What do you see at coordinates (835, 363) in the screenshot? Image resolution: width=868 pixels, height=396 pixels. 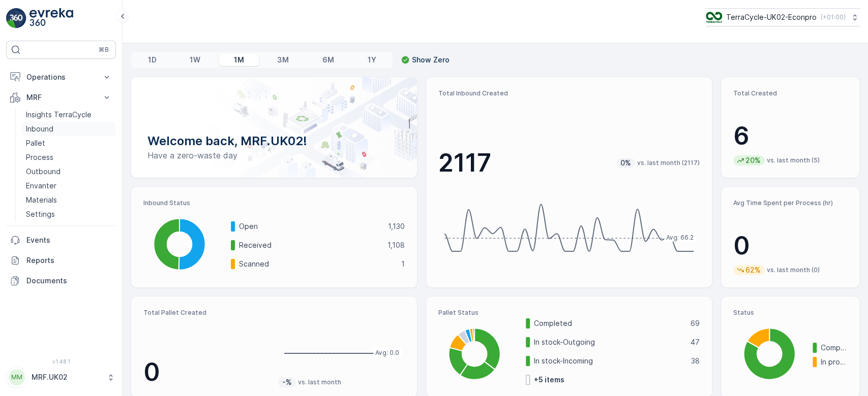 I see `p: In progress` at bounding box center [835, 363].